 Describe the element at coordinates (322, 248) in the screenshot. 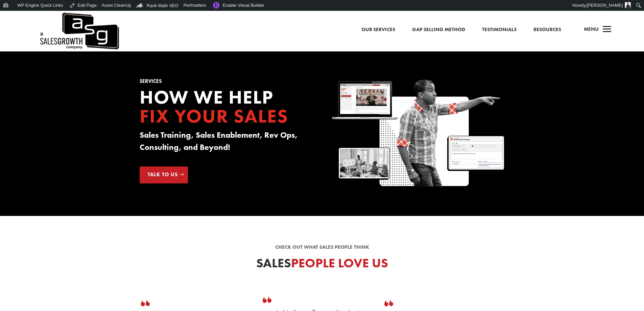

I see `p: Check out what sales people think` at that location.